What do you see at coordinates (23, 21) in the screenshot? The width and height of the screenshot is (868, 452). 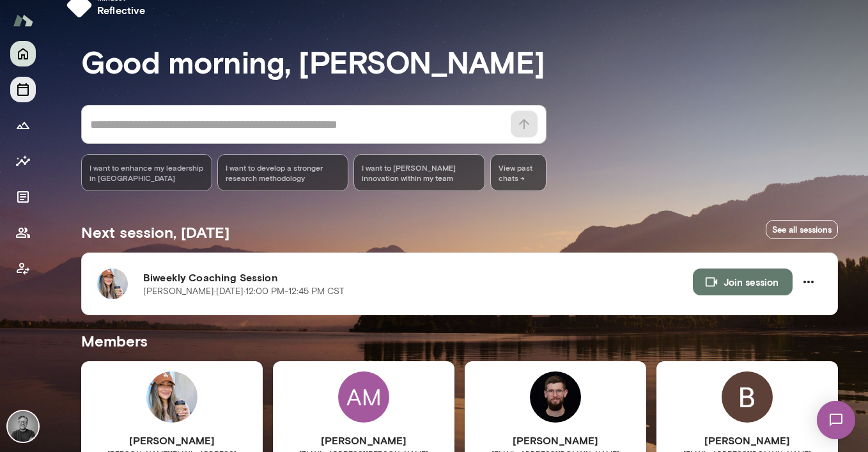 I see `img: Mento` at bounding box center [23, 21].